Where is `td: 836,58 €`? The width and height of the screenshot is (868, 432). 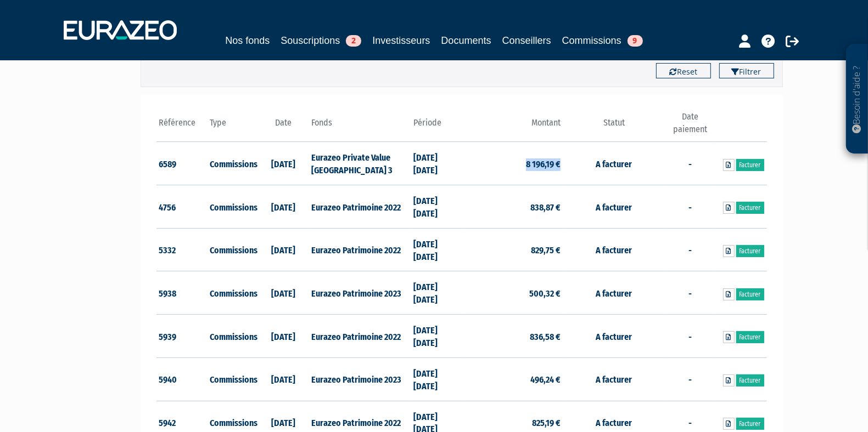 td: 836,58 € is located at coordinates (512, 336).